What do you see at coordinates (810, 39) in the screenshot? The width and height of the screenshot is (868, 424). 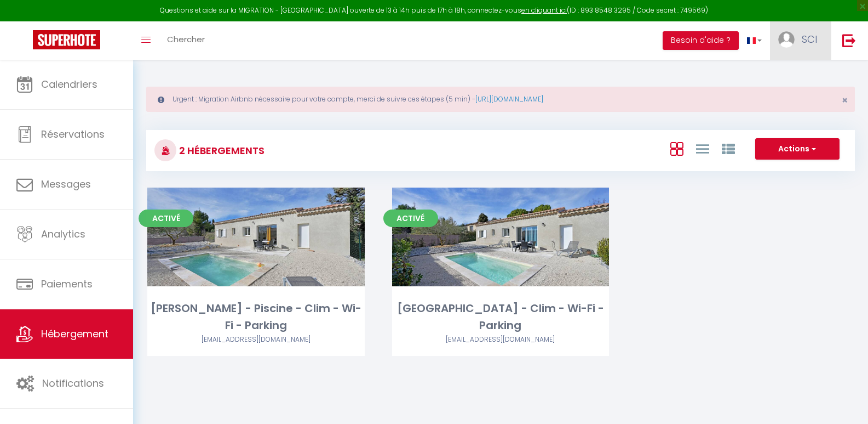 I see `span: SCI` at bounding box center [810, 39].